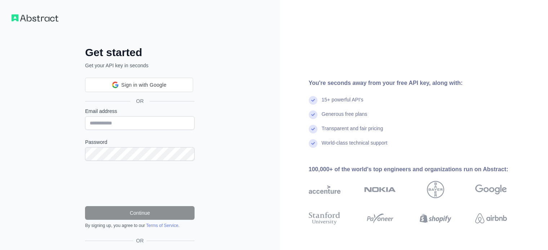  Describe the element at coordinates (140, 142) in the screenshot. I see `label: Password` at that location.